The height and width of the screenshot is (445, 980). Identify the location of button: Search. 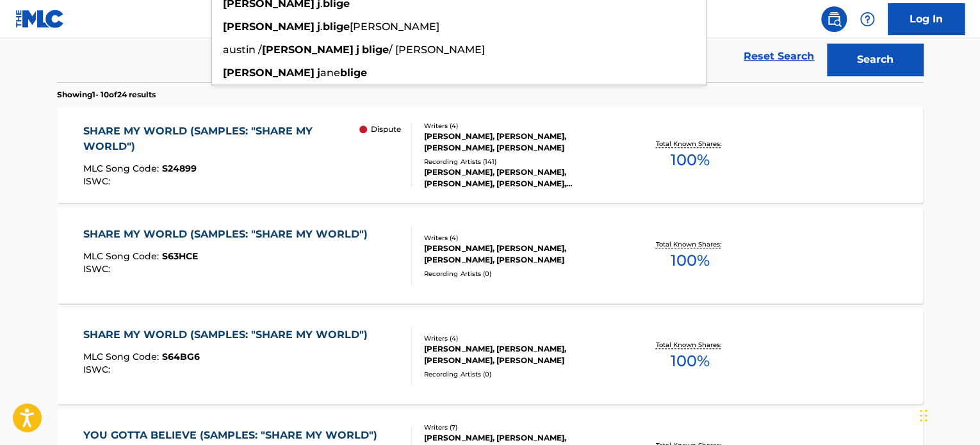
(875, 60).